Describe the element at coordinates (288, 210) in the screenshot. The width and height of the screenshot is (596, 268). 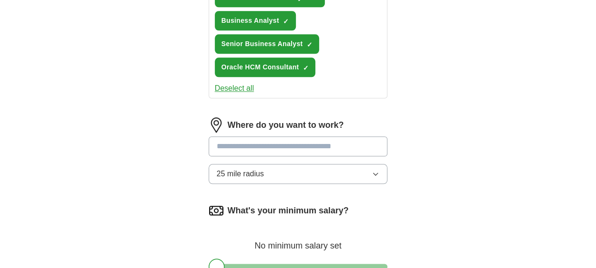
I see `label: What's your minimum salary?` at that location.